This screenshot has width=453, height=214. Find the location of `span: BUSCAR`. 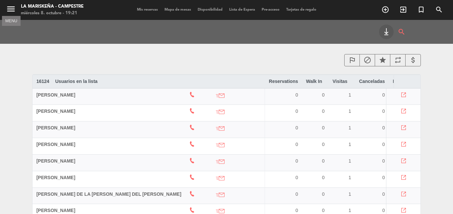

span: BUSCAR is located at coordinates (439, 10).